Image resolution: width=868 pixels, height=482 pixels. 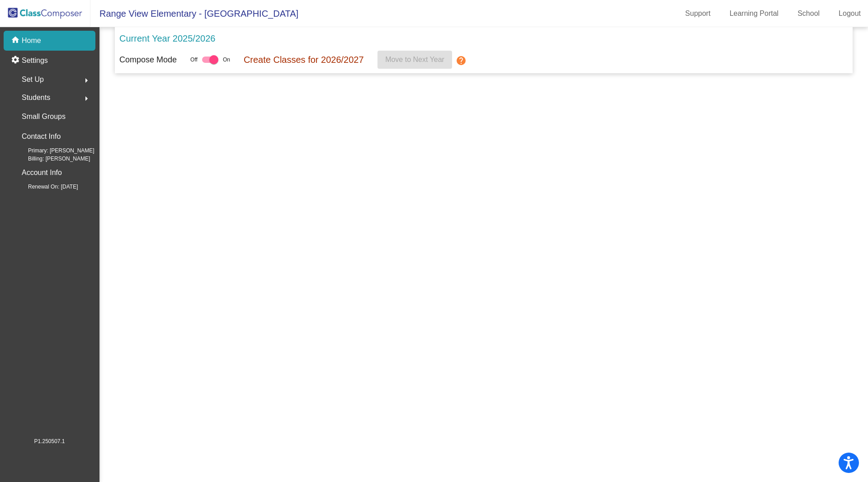 I want to click on span: On, so click(x=227, y=60).